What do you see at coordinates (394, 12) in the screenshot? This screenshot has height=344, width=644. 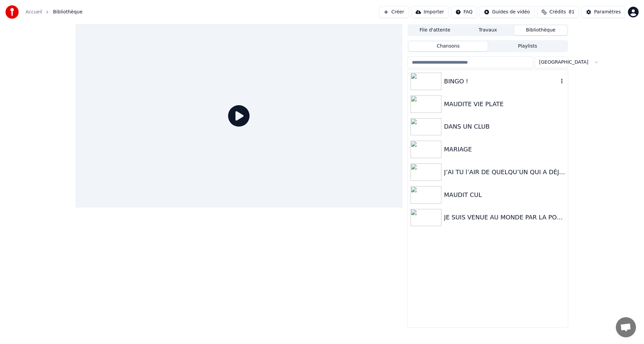 I see `button: Créer` at bounding box center [394, 12].